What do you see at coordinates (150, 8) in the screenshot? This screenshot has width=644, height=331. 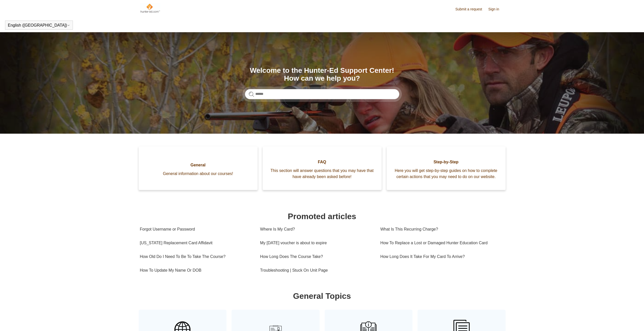 I see `img: Hunter-Ed Help Center home page` at bounding box center [150, 8].